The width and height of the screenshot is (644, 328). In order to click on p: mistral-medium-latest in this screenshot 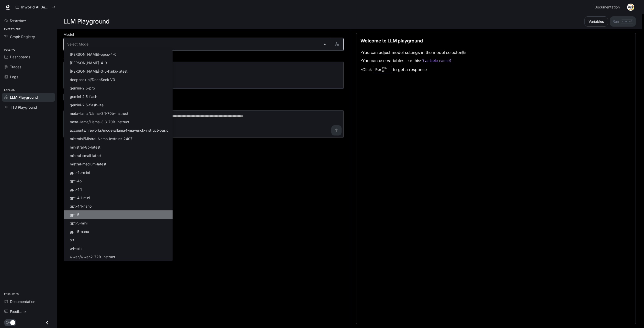, I will do `click(88, 164)`.